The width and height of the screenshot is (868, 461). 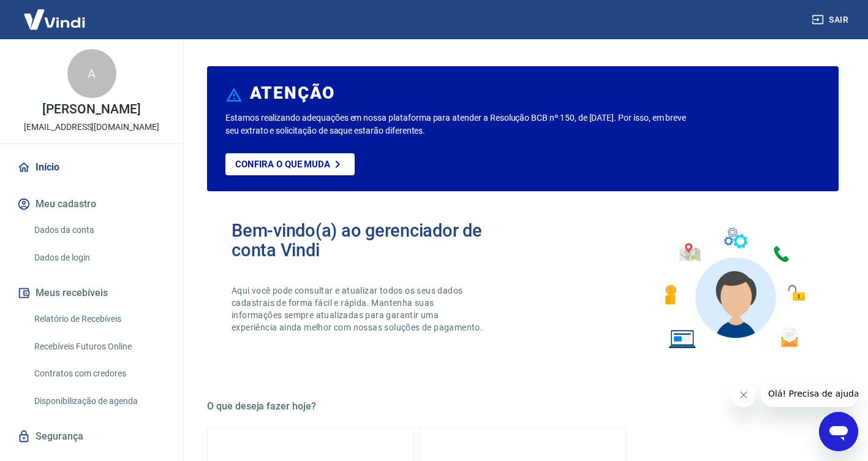 What do you see at coordinates (91, 168) in the screenshot?
I see `a: Início` at bounding box center [91, 168].